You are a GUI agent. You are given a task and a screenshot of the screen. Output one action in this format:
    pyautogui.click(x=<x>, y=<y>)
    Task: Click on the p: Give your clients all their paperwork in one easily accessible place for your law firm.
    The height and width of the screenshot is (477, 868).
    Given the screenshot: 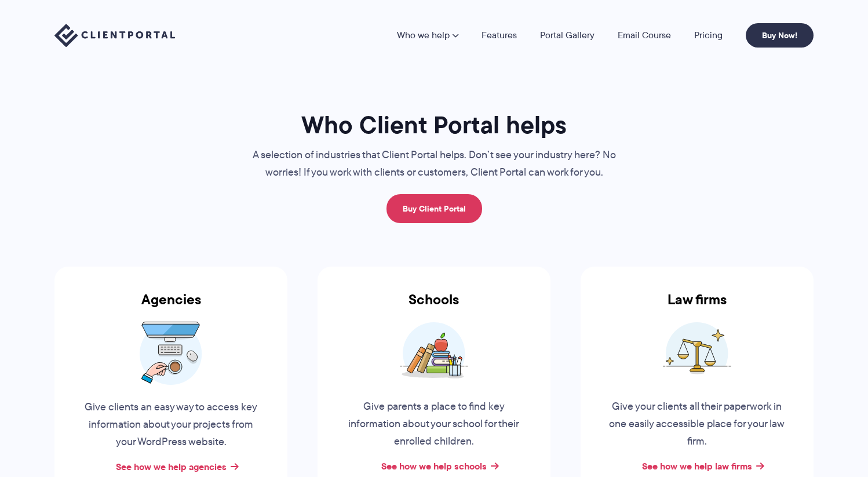 What is the action you would take?
    pyautogui.click(x=697, y=424)
    